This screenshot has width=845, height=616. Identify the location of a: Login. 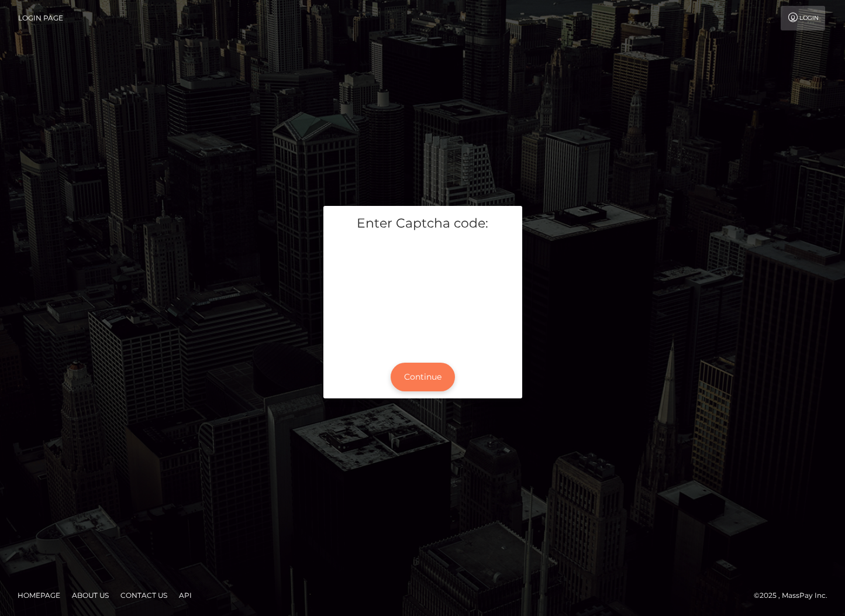
(803, 18).